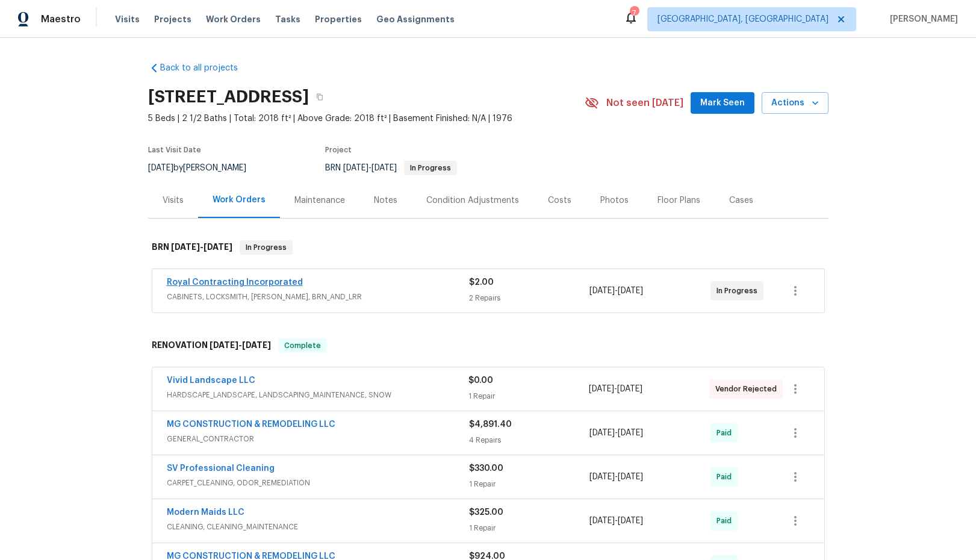  I want to click on span: Geo Assignments, so click(416, 19).